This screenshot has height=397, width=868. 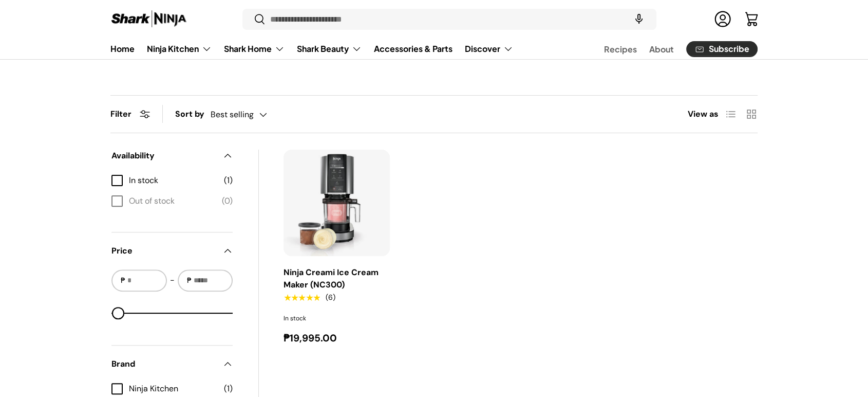 What do you see at coordinates (149, 19) in the screenshot?
I see `img: Shark Ninja Philippines` at bounding box center [149, 19].